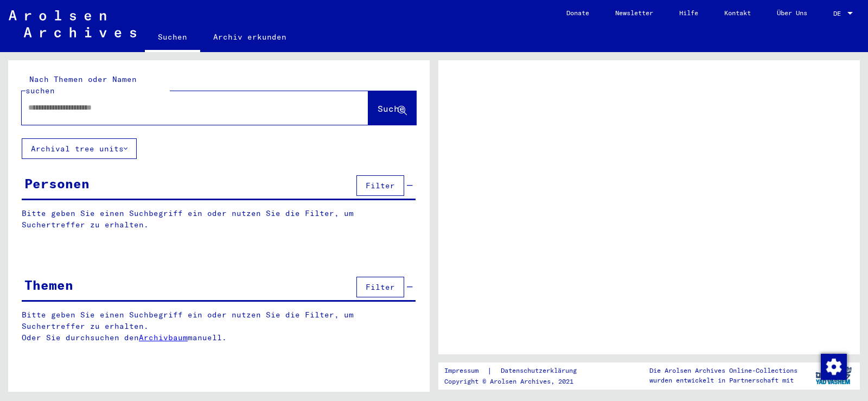 The height and width of the screenshot is (401, 868). I want to click on p: Copyright © Arolsen Archives, 2021, so click(517, 382).